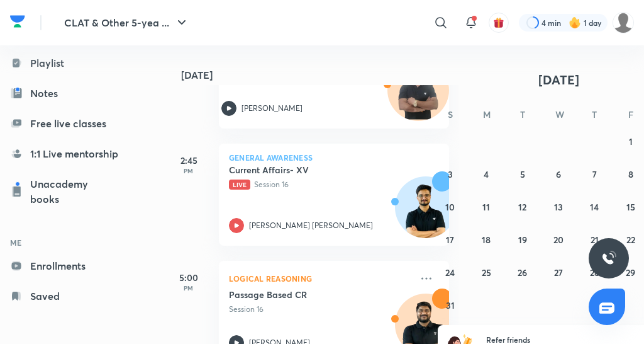 The height and width of the screenshot is (344, 644). What do you see at coordinates (450, 207) in the screenshot?
I see `abbr: August 10, 2025` at bounding box center [450, 207].